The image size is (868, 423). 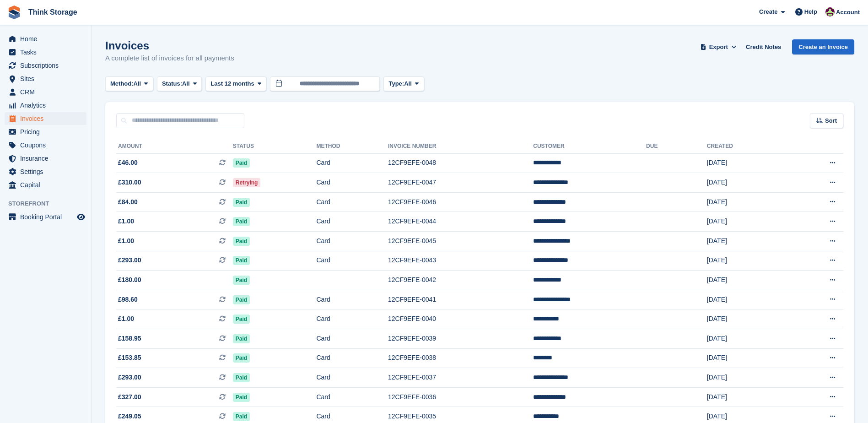 What do you see at coordinates (460, 378) in the screenshot?
I see `td: 12CF9EFE-0037` at bounding box center [460, 378].